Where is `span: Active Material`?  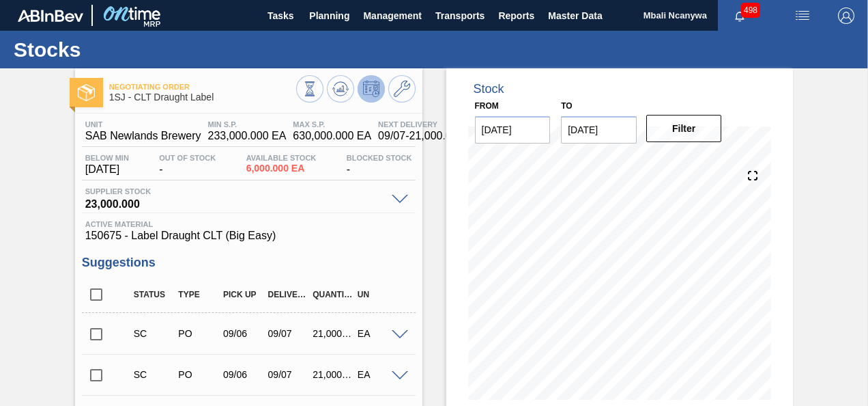
span: Active Material is located at coordinates (249, 224).